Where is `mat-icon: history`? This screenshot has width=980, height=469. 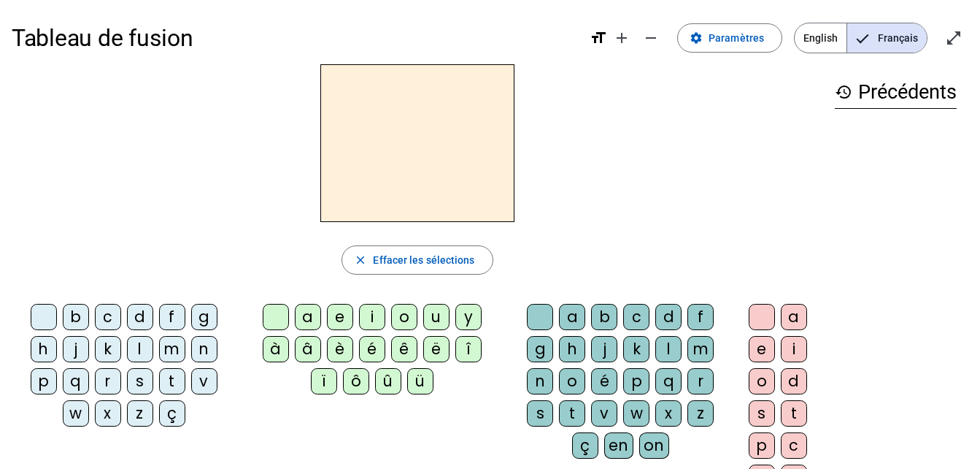 mat-icon: history is located at coordinates (844, 92).